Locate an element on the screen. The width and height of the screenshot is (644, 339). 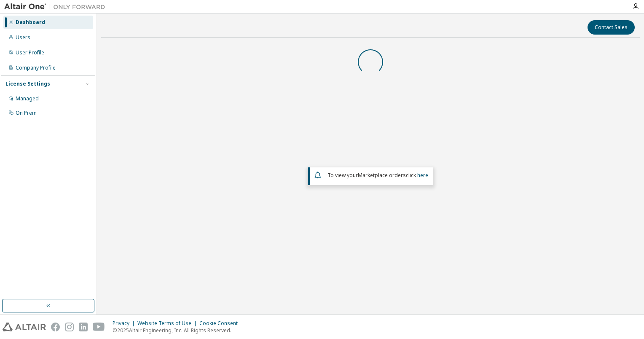
div: Company Profile is located at coordinates (36, 68).